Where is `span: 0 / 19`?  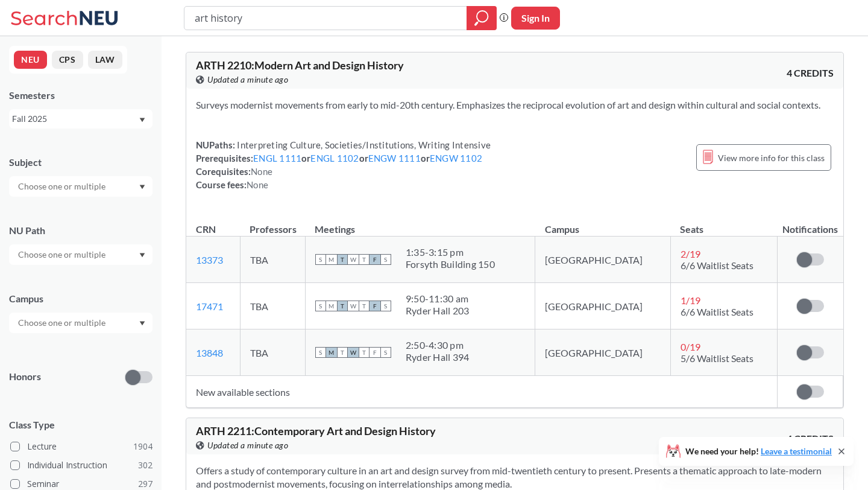
span: 0 / 19 is located at coordinates (690, 346).